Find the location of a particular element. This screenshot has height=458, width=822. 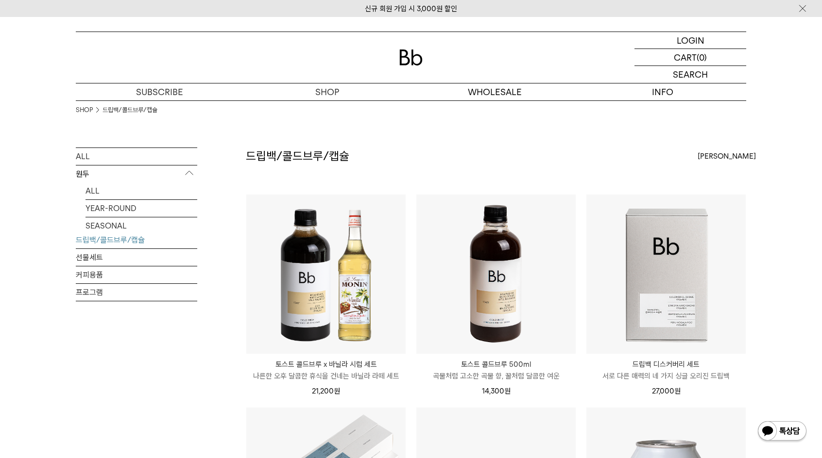

a: YEAR-ROUND is located at coordinates (141, 208).